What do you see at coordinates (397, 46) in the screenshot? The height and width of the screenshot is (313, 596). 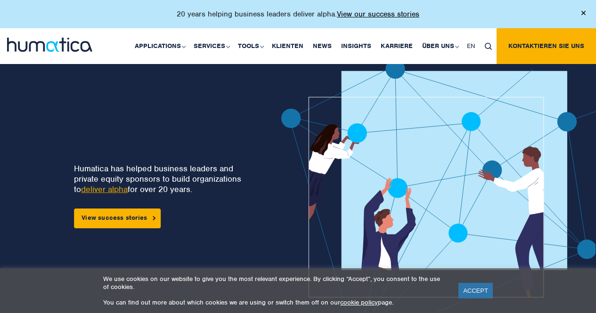 I see `a: Karriere` at bounding box center [397, 46].